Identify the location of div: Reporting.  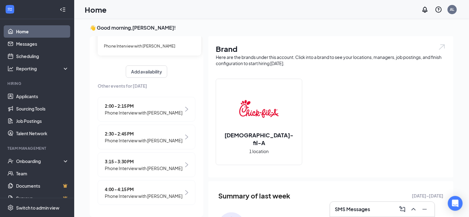
(43, 69).